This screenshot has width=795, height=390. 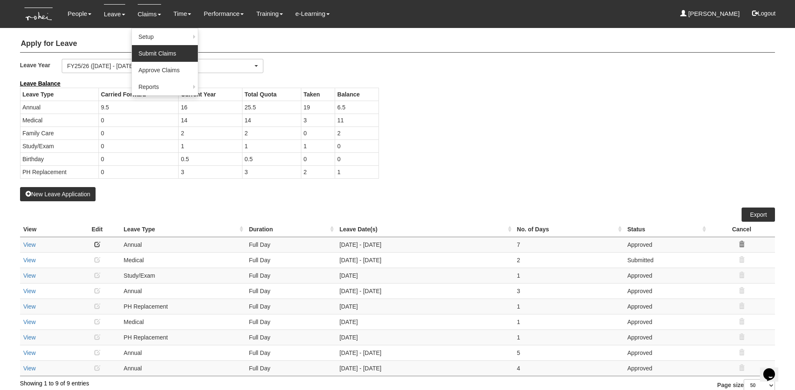 What do you see at coordinates (568, 352) in the screenshot?
I see `td: 5` at bounding box center [568, 352].